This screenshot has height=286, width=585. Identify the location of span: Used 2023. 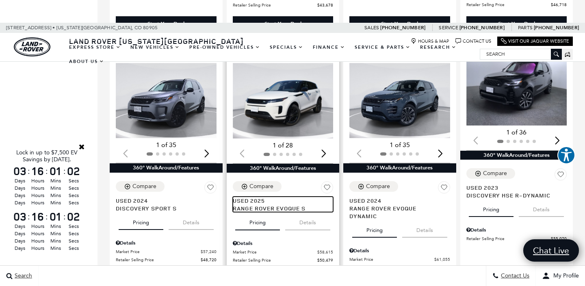
(513, 187).